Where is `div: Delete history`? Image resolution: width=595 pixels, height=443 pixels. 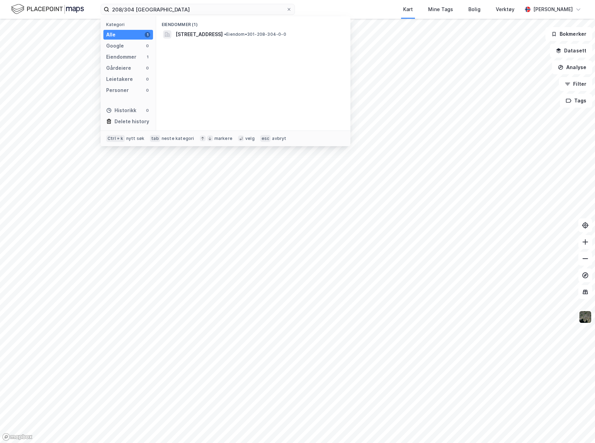 div: Delete history is located at coordinates (132, 121).